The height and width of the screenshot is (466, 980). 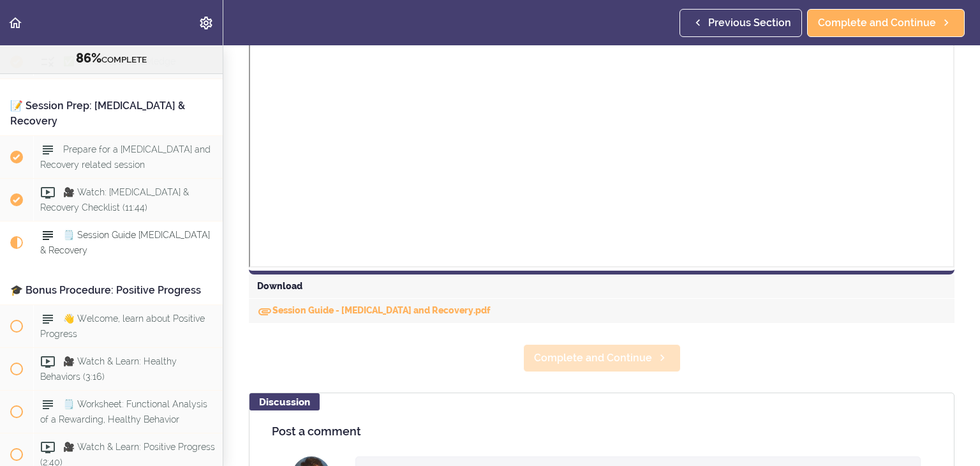 I want to click on a: Previous Section, so click(x=741, y=23).